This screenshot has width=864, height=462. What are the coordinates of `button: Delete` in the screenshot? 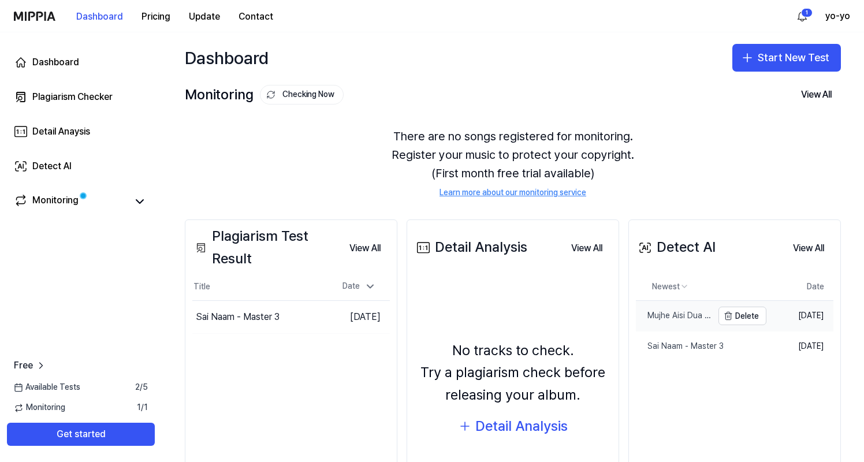 It's located at (742, 316).